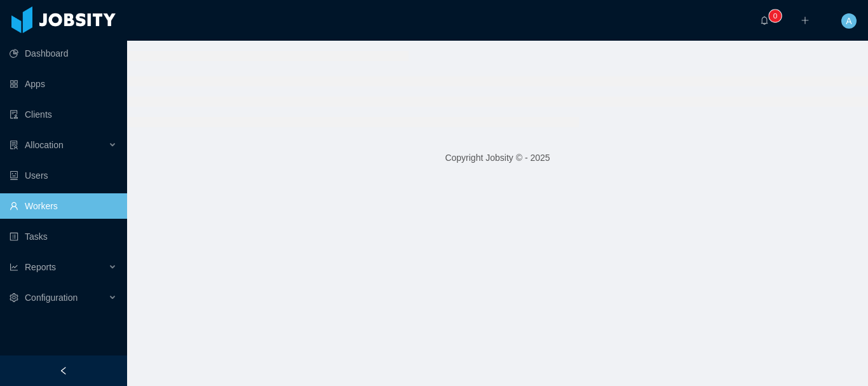  Describe the element at coordinates (63, 236) in the screenshot. I see `a: icon: profileTasks` at that location.